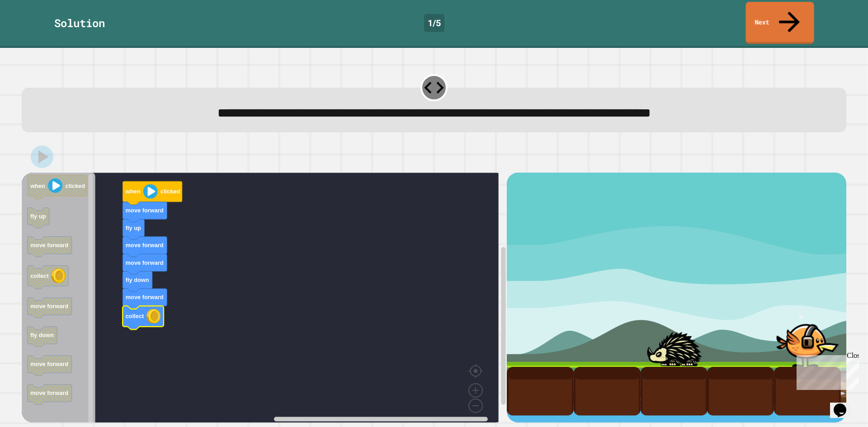 The width and height of the screenshot is (868, 427). I want to click on p: Victory!!, so click(801, 317).